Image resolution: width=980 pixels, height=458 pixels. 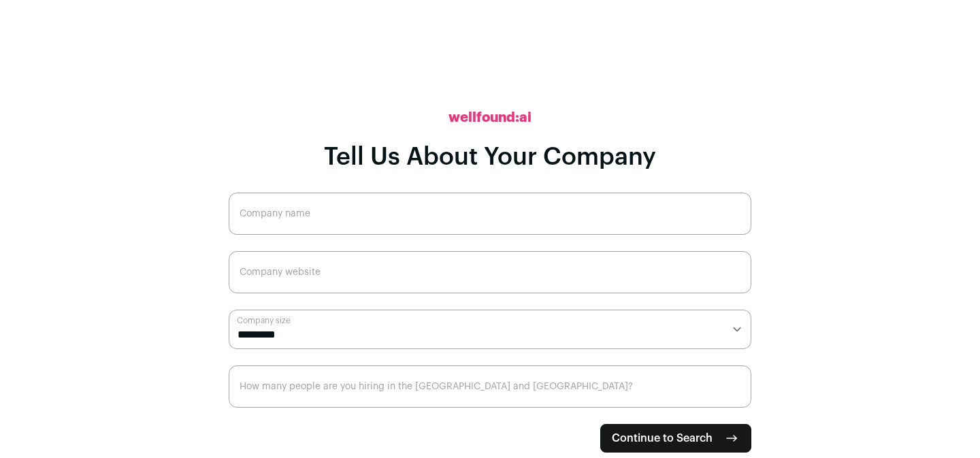 What do you see at coordinates (490, 387) in the screenshot?
I see `input: How many people are you hiring in the US and Canada?` at bounding box center [490, 387].